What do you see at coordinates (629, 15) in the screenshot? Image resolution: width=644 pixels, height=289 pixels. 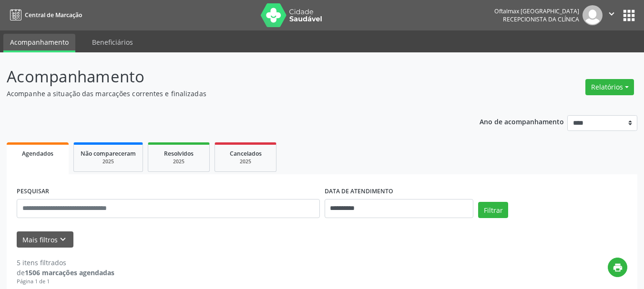 I see `button: apps` at bounding box center [629, 15].